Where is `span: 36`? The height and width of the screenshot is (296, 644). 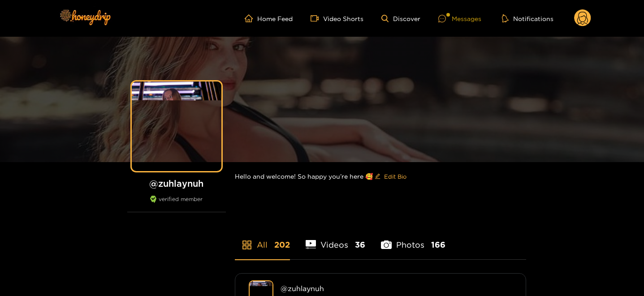 span: 36 is located at coordinates (360, 244).